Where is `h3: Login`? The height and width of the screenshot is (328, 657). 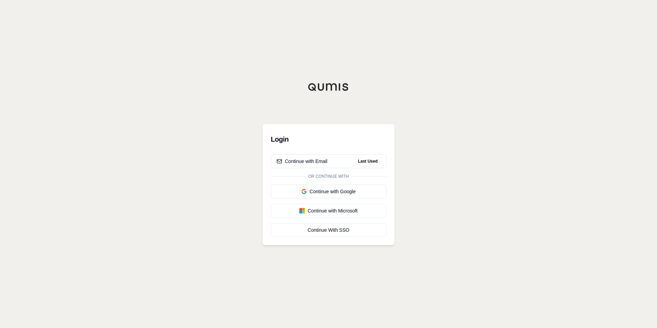 h3: Login is located at coordinates (328, 139).